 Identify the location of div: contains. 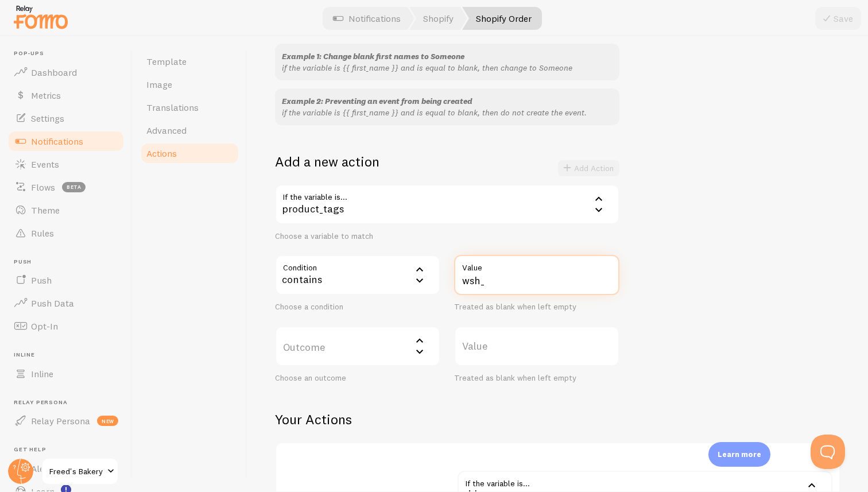
(358, 275).